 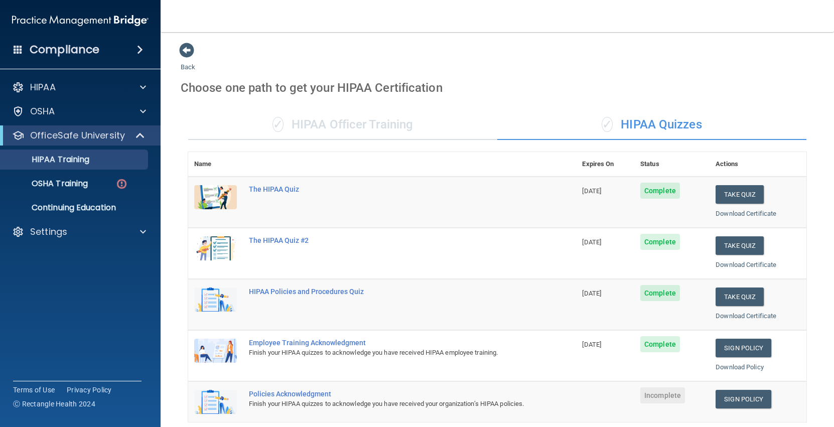 I want to click on div: HIPAA Quizzes, so click(x=652, y=125).